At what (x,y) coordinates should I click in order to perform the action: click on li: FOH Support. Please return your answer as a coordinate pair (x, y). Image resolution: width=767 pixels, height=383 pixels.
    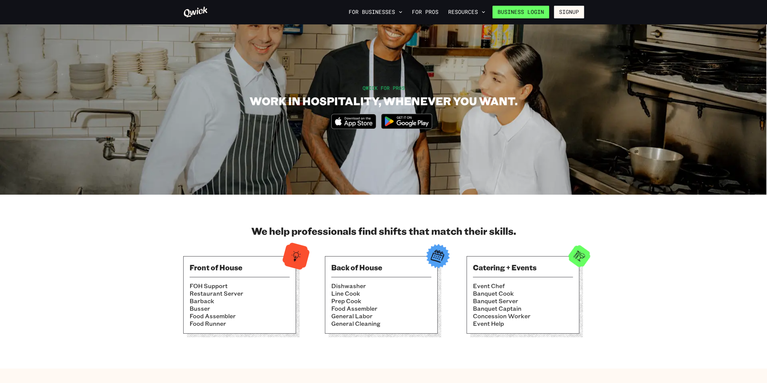
    Looking at the image, I should click on (240, 286).